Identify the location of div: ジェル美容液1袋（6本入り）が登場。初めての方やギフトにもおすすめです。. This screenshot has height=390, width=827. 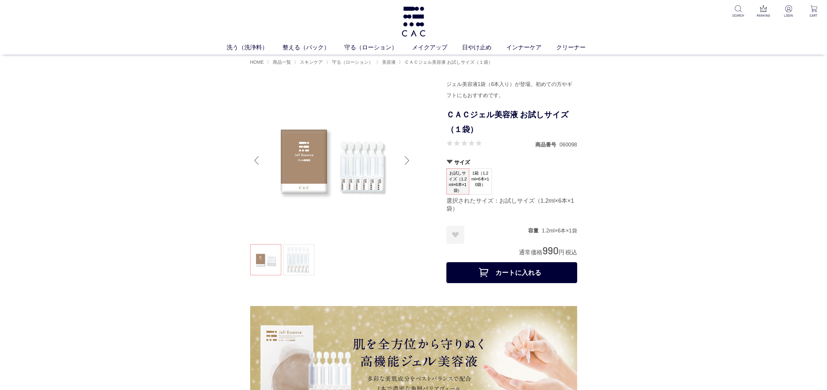
(512, 90).